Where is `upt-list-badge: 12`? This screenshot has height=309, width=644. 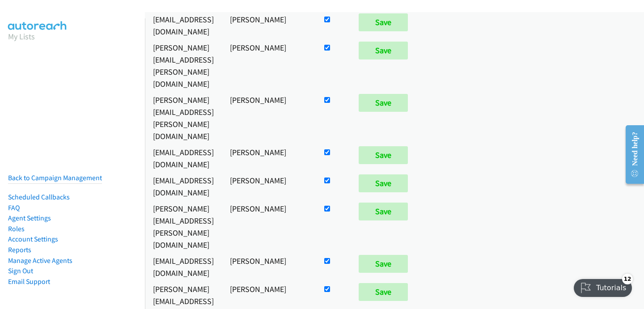 upt-list-badge: 12 is located at coordinates (59, 9).